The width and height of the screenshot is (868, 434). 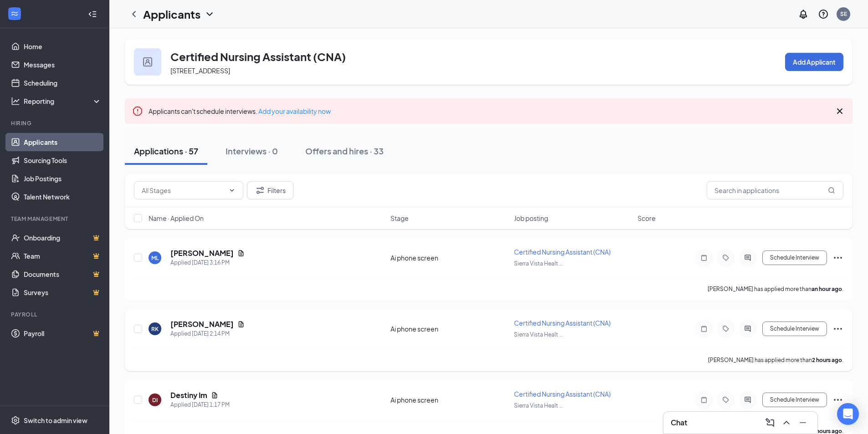 What do you see at coordinates (62, 274) in the screenshot?
I see `a: DocumentsCrown` at bounding box center [62, 274].